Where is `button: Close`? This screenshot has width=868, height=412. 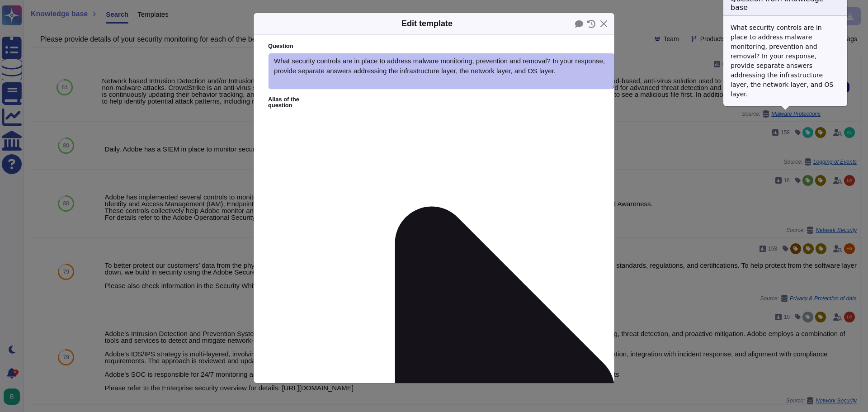 button: Close is located at coordinates (604, 23).